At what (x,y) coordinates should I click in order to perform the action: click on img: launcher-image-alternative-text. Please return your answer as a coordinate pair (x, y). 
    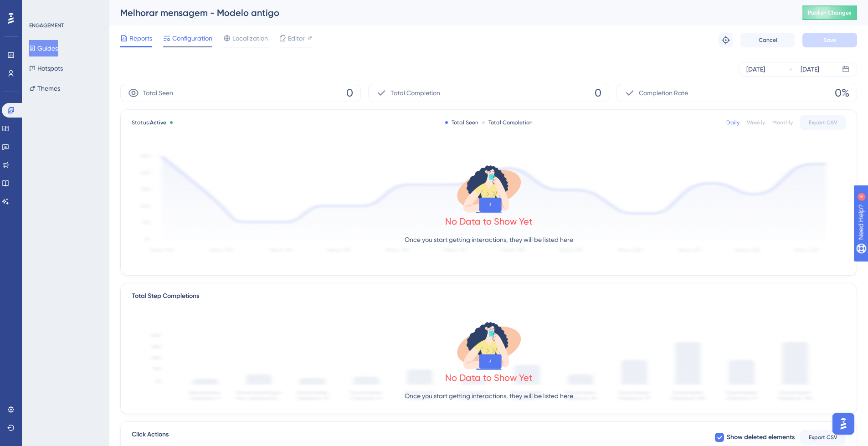
    Looking at the image, I should click on (14, 14).